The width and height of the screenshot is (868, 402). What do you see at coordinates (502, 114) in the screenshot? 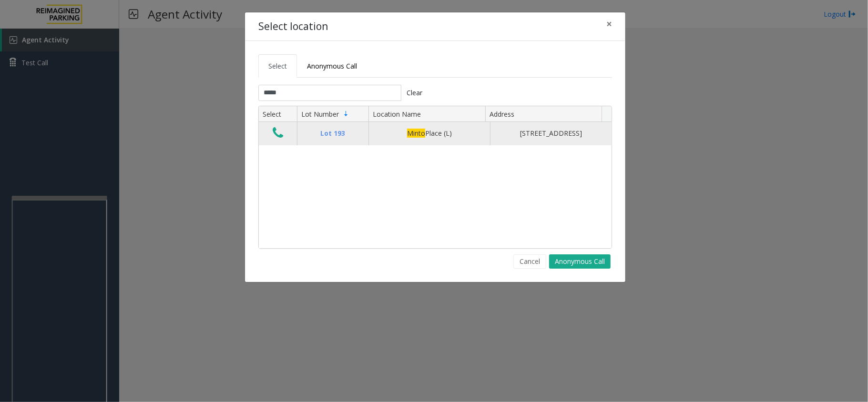
I see `span: Address` at bounding box center [502, 114].